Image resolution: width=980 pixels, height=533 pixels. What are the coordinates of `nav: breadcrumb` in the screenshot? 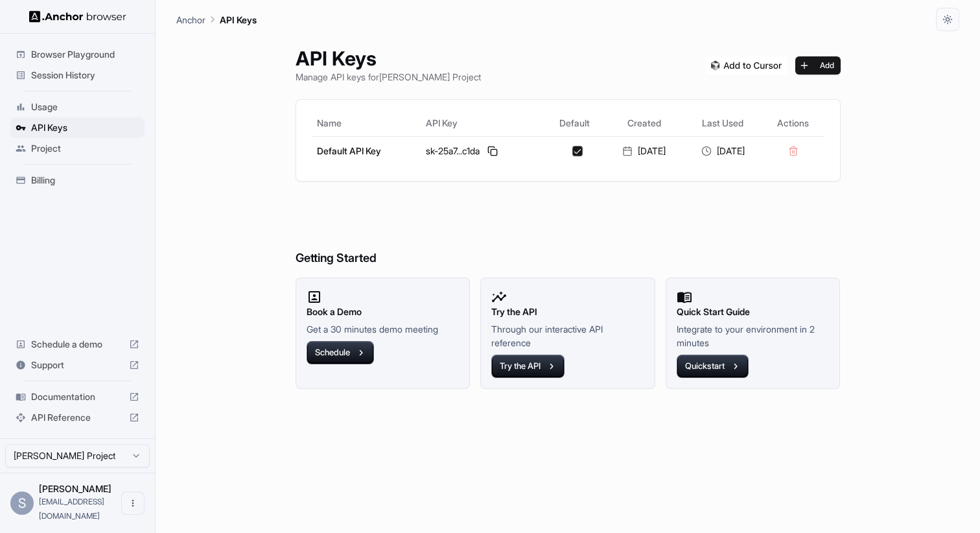 It's located at (216, 19).